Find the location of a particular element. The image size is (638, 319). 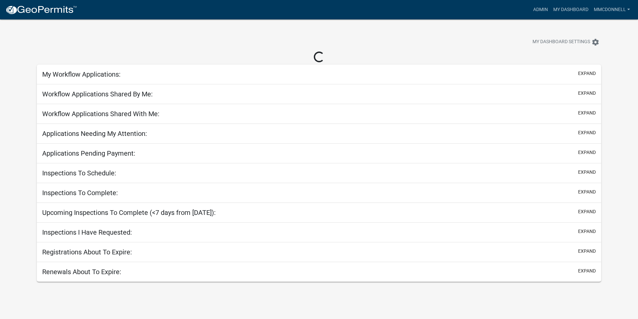

span: My Dashboard Settings is located at coordinates (561, 42).